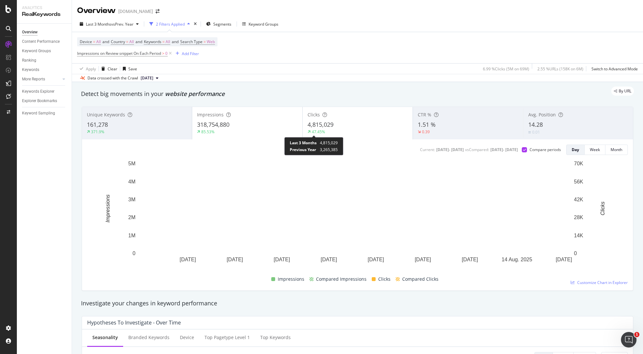 This screenshot has width=643, height=354. Describe the element at coordinates (318, 131) in the screenshot. I see `div: 47.45%` at that location.